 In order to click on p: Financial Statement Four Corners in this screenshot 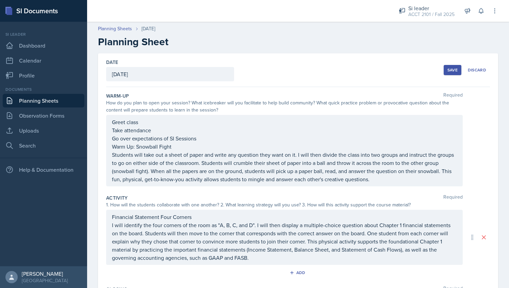, I will do `click(284, 217)`.